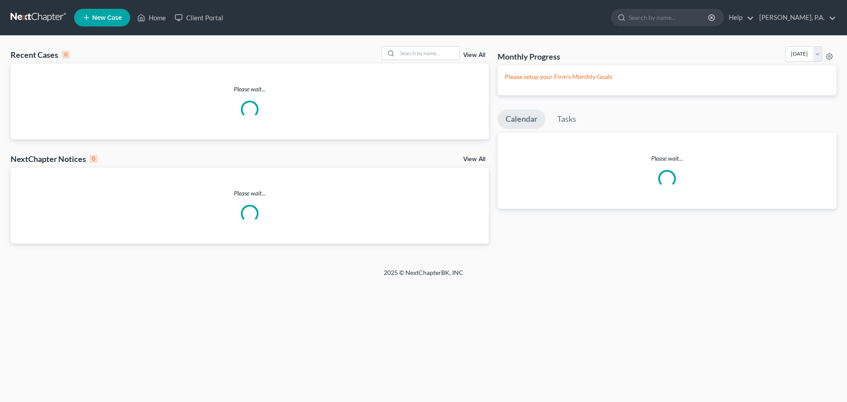 This screenshot has height=402, width=847. Describe the element at coordinates (40, 55) in the screenshot. I see `div: Recent Cases` at that location.